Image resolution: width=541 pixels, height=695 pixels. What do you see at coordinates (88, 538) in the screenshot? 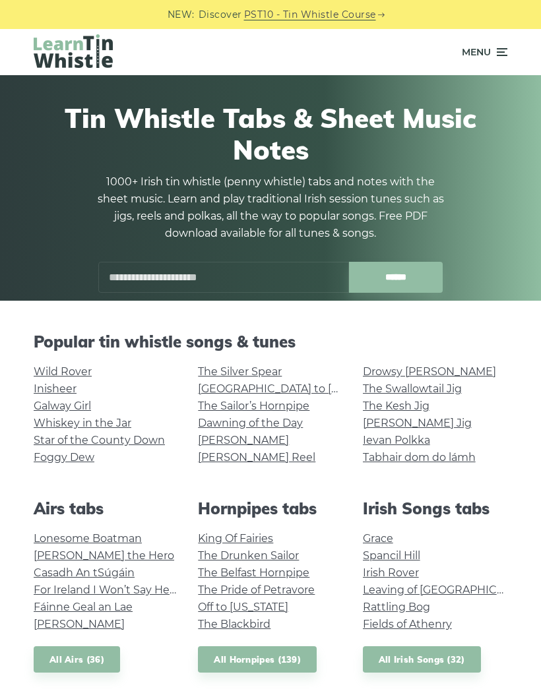
I see `a: Lonesome Boatman` at bounding box center [88, 538].